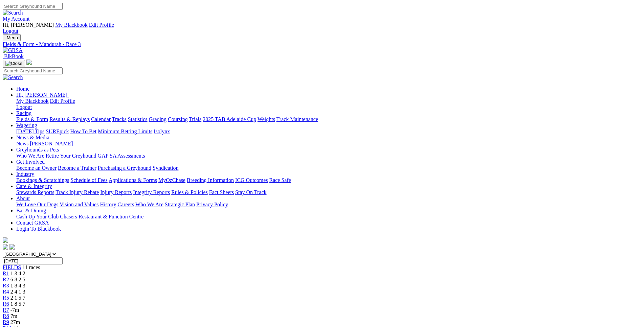 The width and height of the screenshot is (644, 327). I want to click on span: 1 8 4 3, so click(18, 286).